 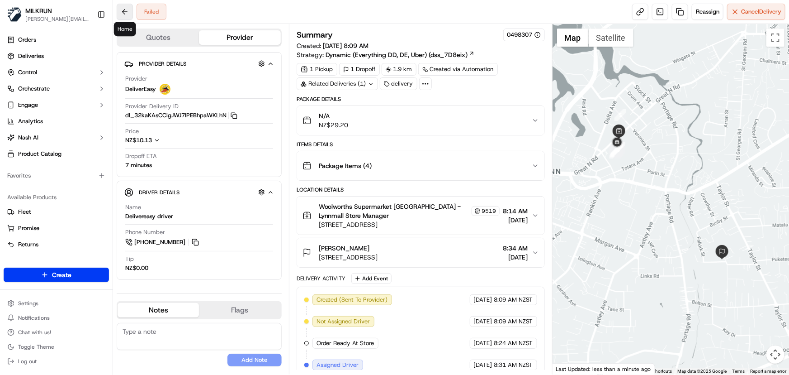 I want to click on a: Deliveries, so click(x=56, y=56).